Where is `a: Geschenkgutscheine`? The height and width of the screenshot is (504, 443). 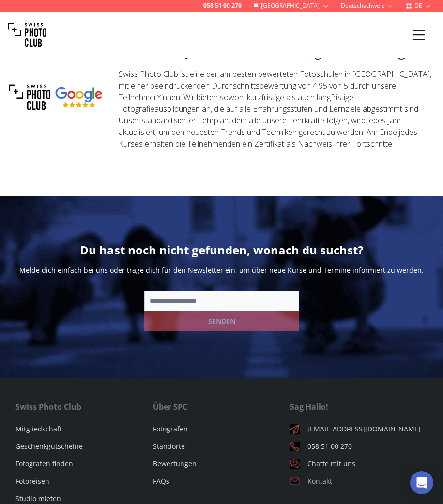
a: Geschenkgutscheine is located at coordinates (49, 446).